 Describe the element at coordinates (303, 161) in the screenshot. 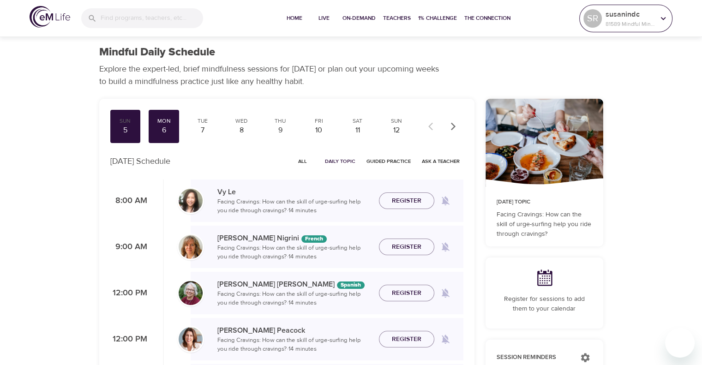

I see `span: All` at that location.